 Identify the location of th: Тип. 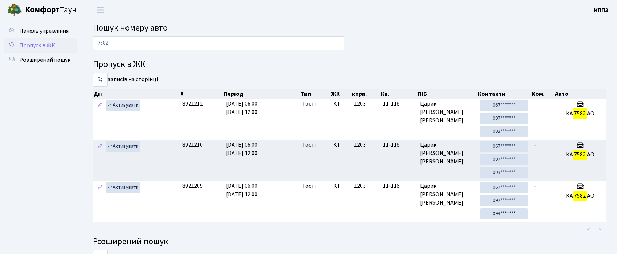
(315, 94).